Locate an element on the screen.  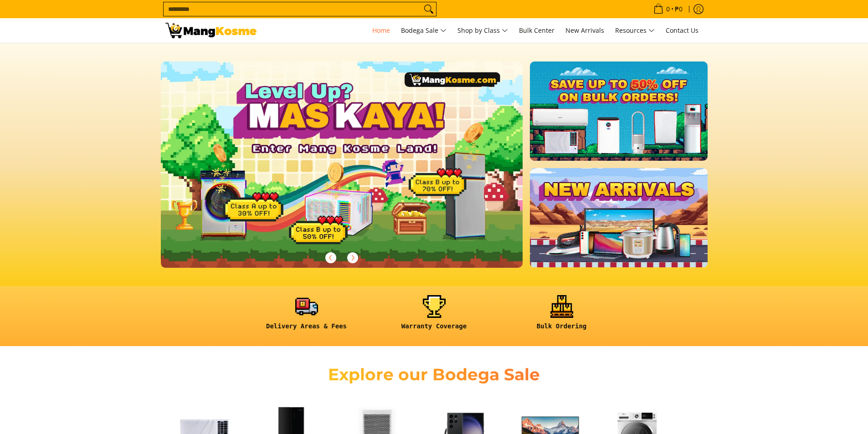
button: Next is located at coordinates (353, 257).